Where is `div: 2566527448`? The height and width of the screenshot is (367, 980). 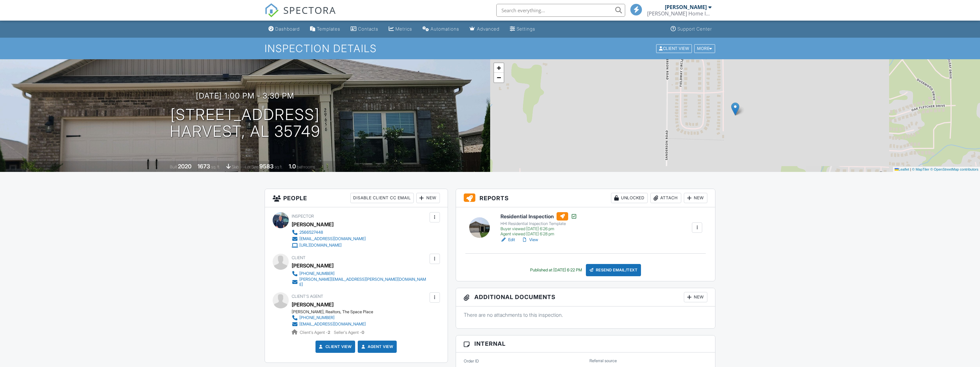 div: 2566527448 is located at coordinates (311, 233).